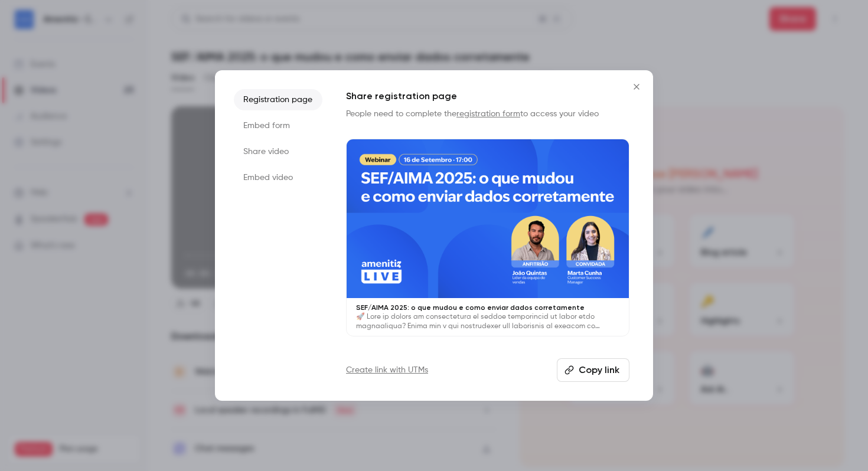 The width and height of the screenshot is (868, 471). Describe the element at coordinates (489, 114) in the screenshot. I see `a: registration form` at that location.